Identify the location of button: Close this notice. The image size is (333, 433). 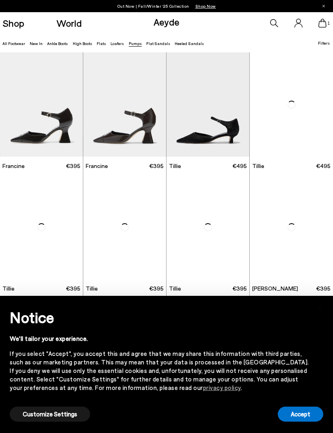
(320, 308).